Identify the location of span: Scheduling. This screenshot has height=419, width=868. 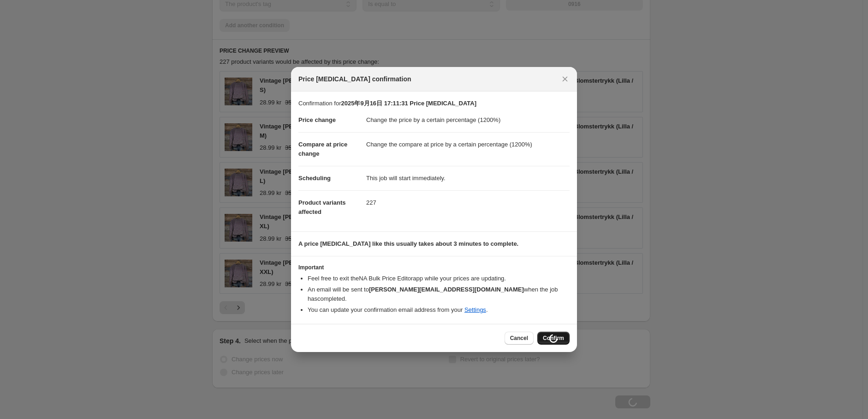
(315, 178).